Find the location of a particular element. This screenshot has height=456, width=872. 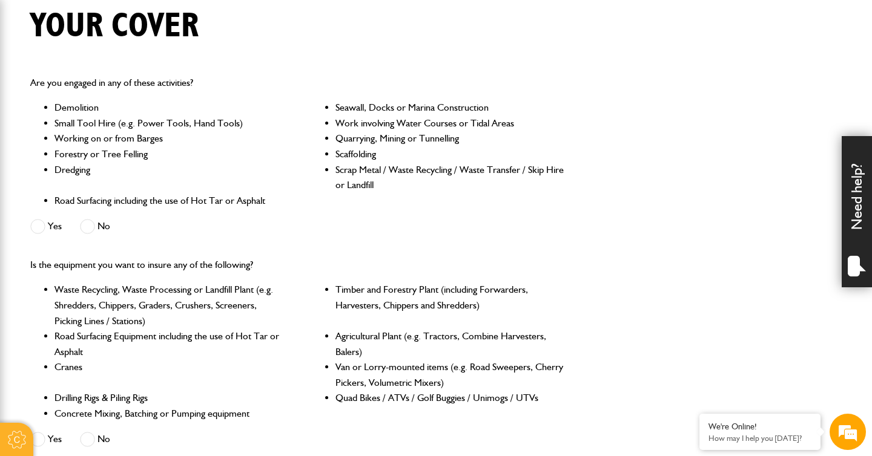

li: Road Surfacing Equipment including the use of Hot Tar or Asphalt is located at coordinates (169, 344).